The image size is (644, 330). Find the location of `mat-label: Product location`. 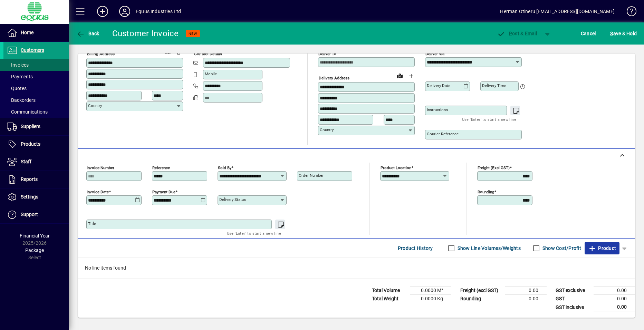

mat-label: Product location is located at coordinates (396, 168).